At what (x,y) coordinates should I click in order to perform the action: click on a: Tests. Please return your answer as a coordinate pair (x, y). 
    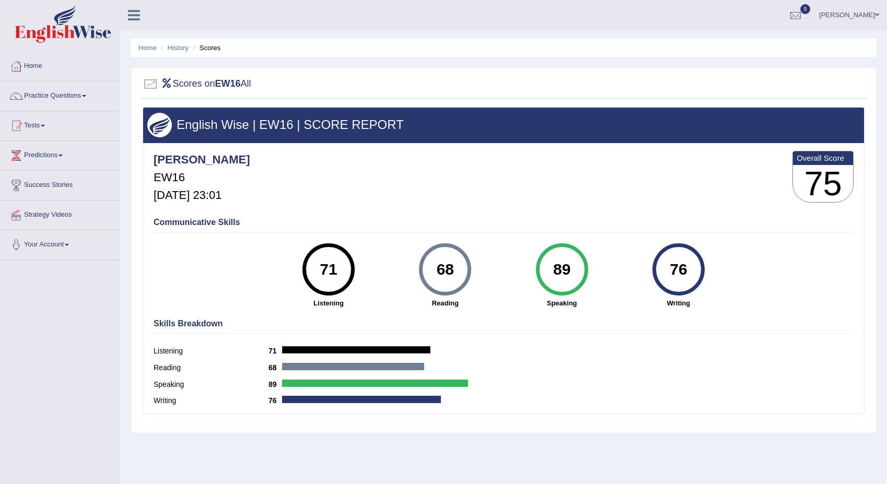
    Looking at the image, I should click on (60, 124).